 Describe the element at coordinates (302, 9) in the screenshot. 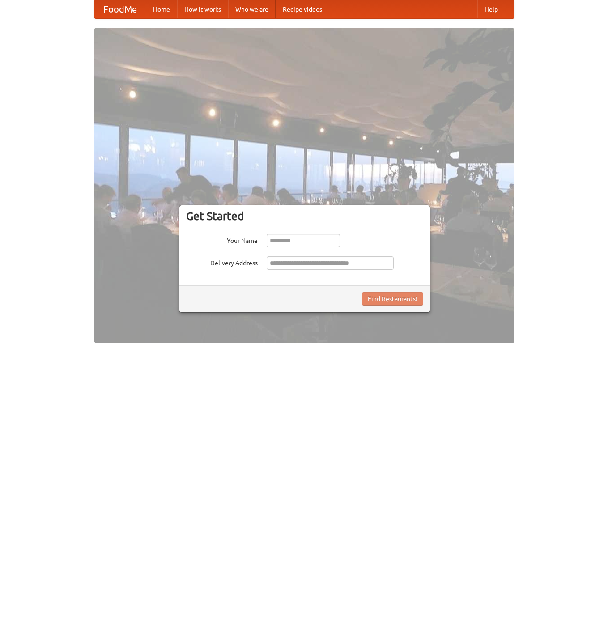

I see `a: Recipe videos` at that location.